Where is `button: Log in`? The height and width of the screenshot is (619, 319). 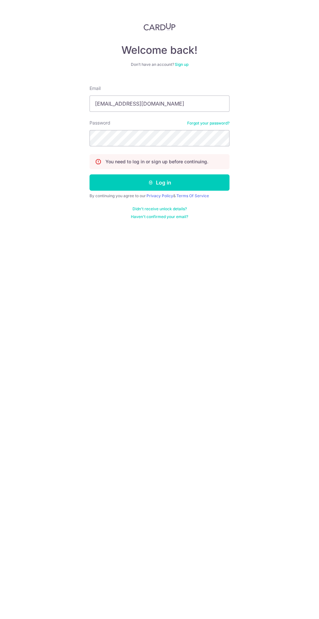 button: Log in is located at coordinates (160, 182).